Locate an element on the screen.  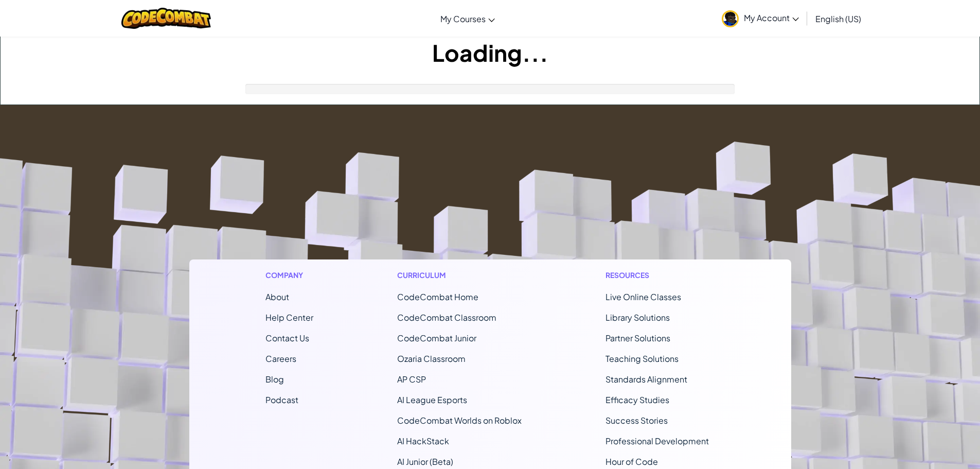
a: Standards Alignment is located at coordinates (646, 379).